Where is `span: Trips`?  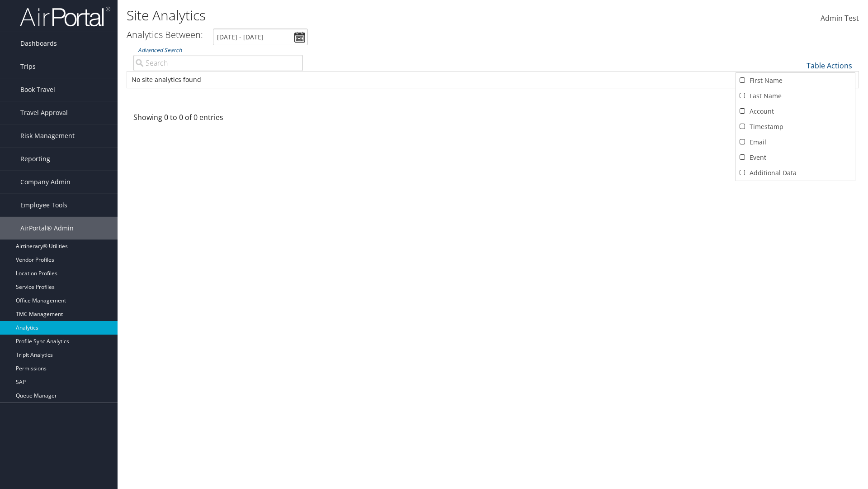
span: Trips is located at coordinates (28, 67).